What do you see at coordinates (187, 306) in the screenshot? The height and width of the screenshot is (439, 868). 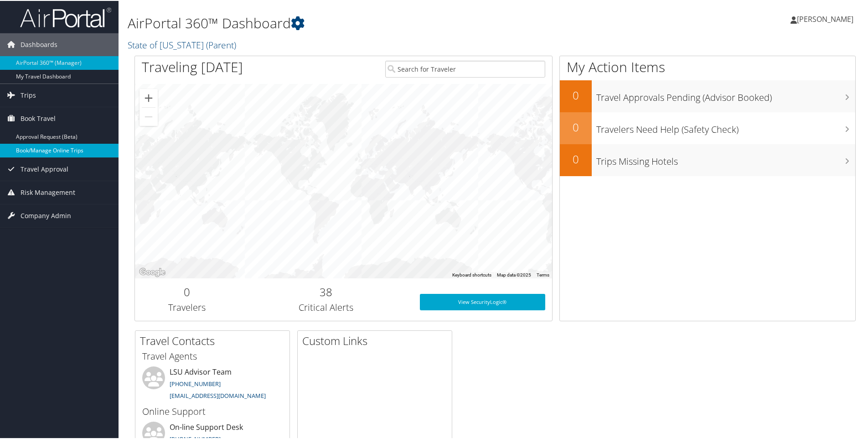 I see `h3: Travelers` at bounding box center [187, 306].